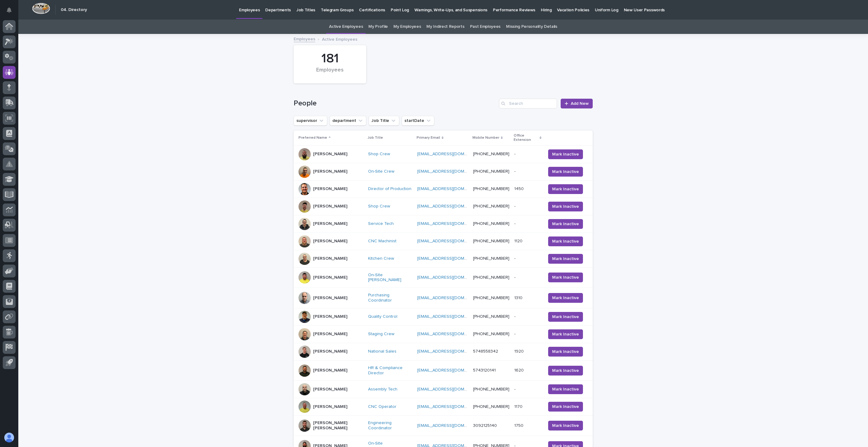 This screenshot has height=447, width=868. Describe the element at coordinates (526, 138) in the screenshot. I see `p: Office Extension` at that location.